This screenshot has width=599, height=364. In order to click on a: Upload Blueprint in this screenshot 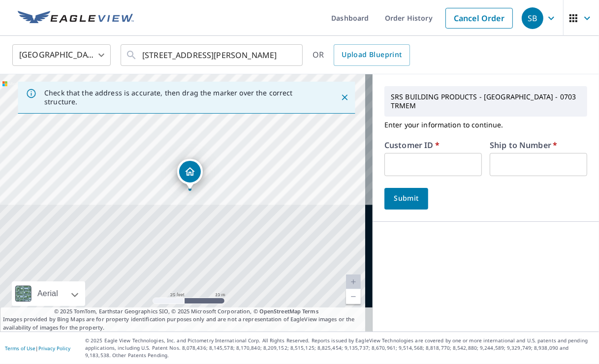, I will do `click(371, 55)`.